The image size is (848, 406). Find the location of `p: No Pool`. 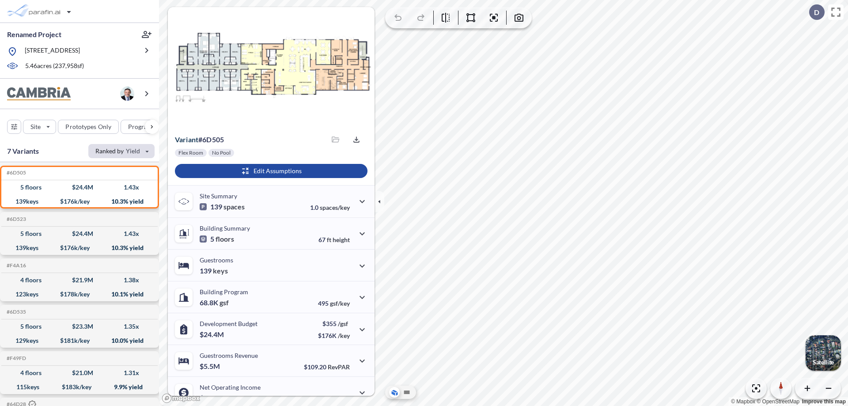

p: No Pool is located at coordinates (221, 153).